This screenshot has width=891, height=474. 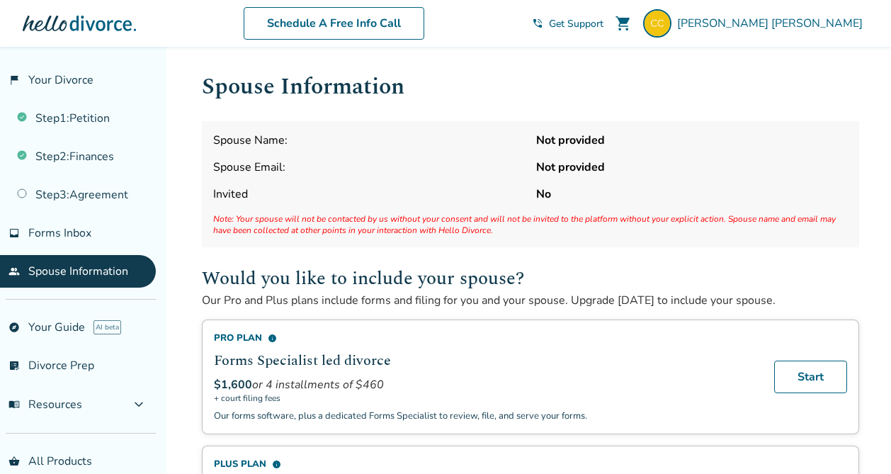 I want to click on span: $1,600, so click(x=233, y=385).